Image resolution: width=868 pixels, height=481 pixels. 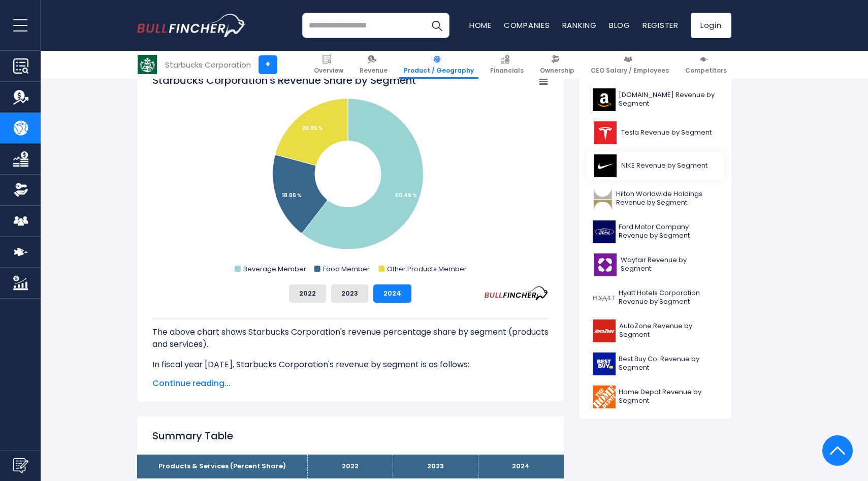 I want to click on img: TSLA logo, so click(x=605, y=133).